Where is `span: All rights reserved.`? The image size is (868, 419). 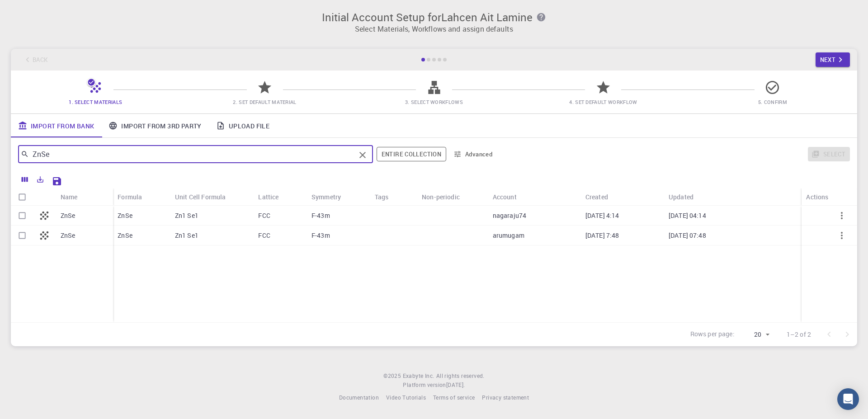
span: All rights reserved. is located at coordinates (460, 376).